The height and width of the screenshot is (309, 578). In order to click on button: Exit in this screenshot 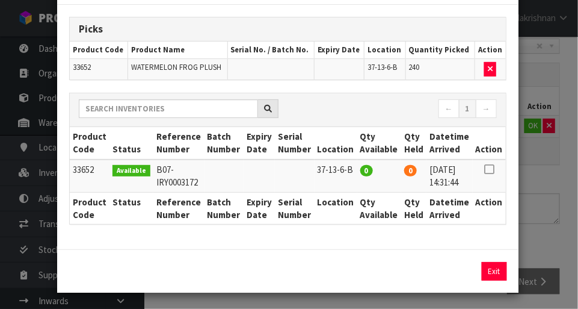, I will do `click(495, 271)`.